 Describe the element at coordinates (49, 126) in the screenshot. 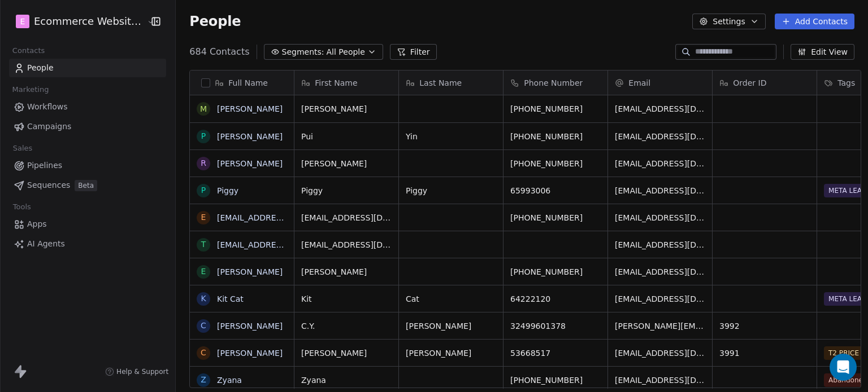

I see `span: Campaigns` at that location.